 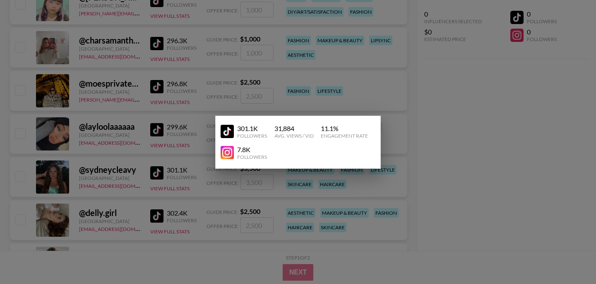 What do you see at coordinates (344, 128) in the screenshot?
I see `div: 11.1 %` at bounding box center [344, 128].